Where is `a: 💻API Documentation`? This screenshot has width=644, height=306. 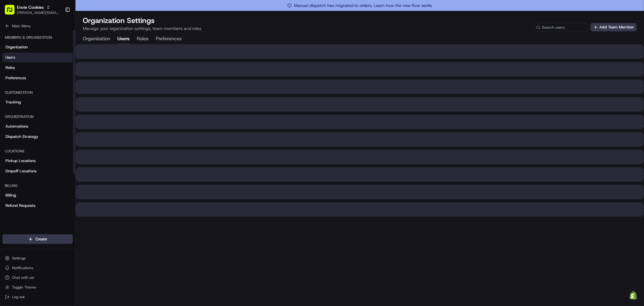
a: 💻API Documentation is located at coordinates (74, 122).